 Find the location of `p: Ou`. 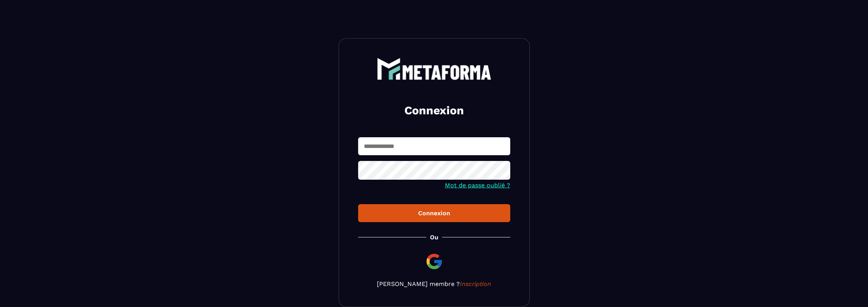

p: Ou is located at coordinates (434, 237).